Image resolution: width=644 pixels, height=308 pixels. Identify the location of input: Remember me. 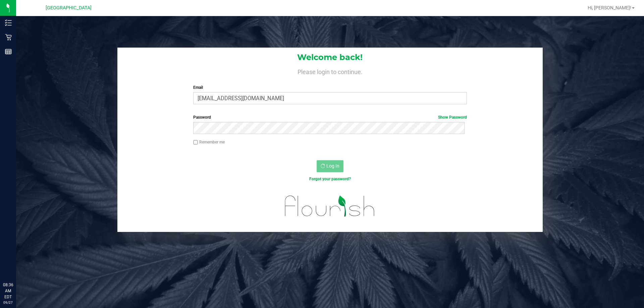
(195, 142).